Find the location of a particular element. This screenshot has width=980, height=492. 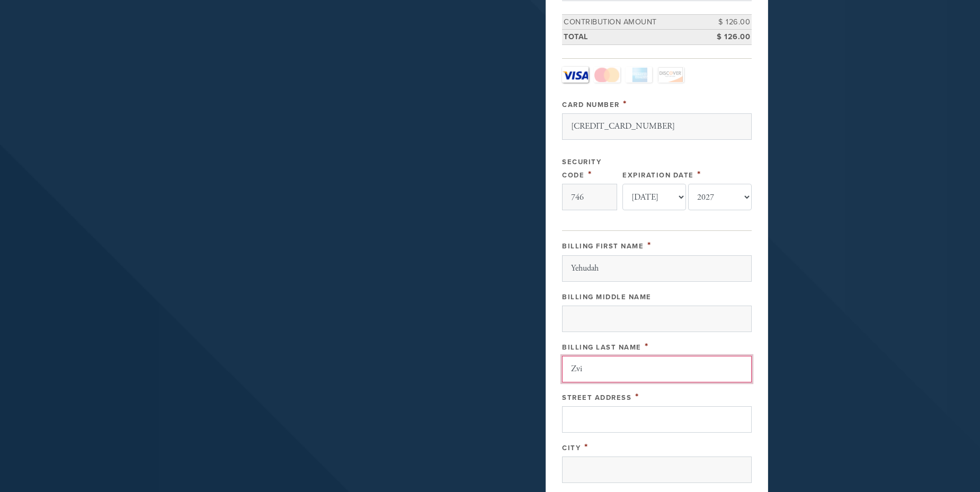

label: Expiration Date is located at coordinates (658, 175).